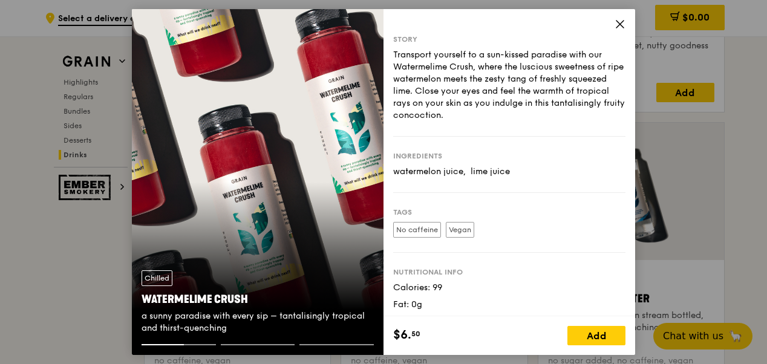 The height and width of the screenshot is (364, 767). What do you see at coordinates (509, 156) in the screenshot?
I see `div: Ingredients` at bounding box center [509, 156].